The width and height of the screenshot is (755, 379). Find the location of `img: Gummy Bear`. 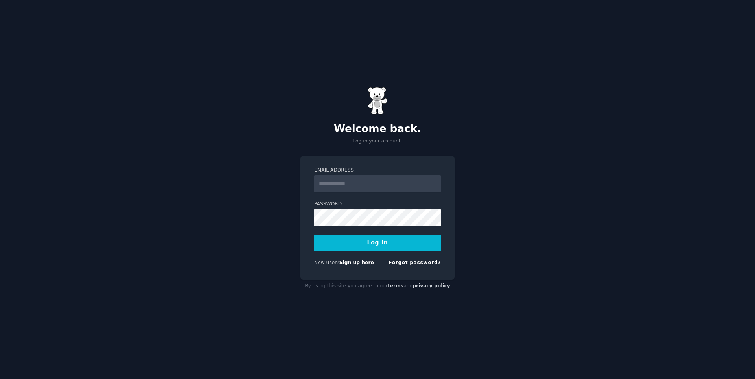

img: Gummy Bear is located at coordinates (378, 101).